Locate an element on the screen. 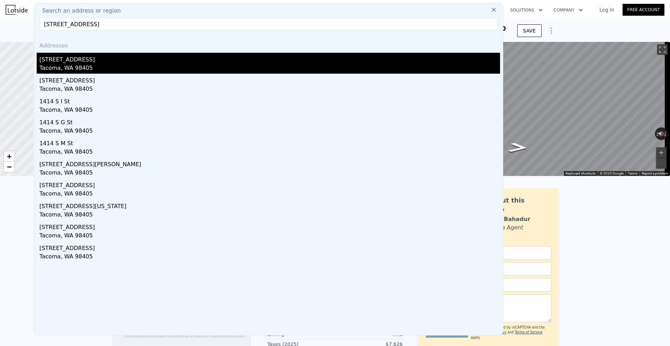 The height and width of the screenshot is (346, 670). tspan: 2007 is located at coordinates (163, 336).